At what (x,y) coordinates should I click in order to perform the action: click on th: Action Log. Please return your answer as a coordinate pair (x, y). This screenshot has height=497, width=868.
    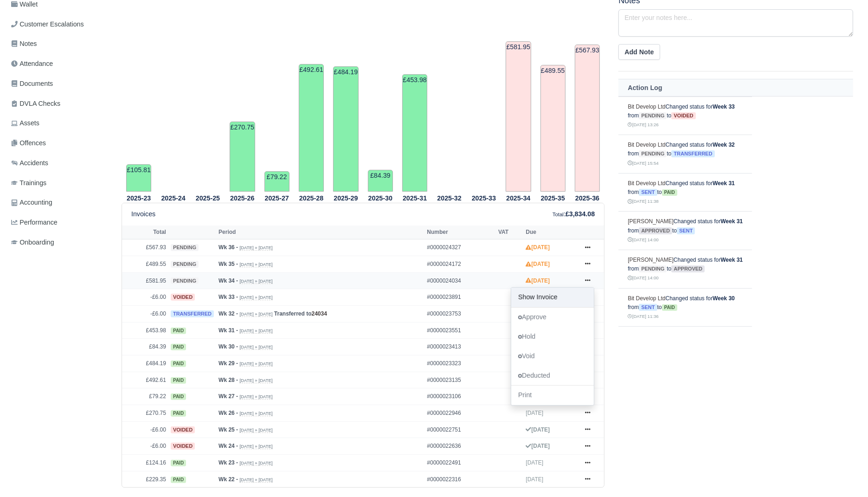
    Looking at the image, I should click on (736, 88).